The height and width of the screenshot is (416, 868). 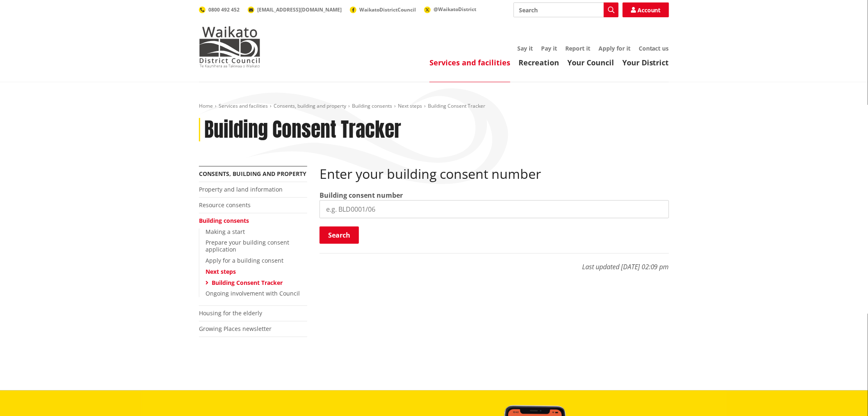 I want to click on a: Recreation, so click(x=539, y=62).